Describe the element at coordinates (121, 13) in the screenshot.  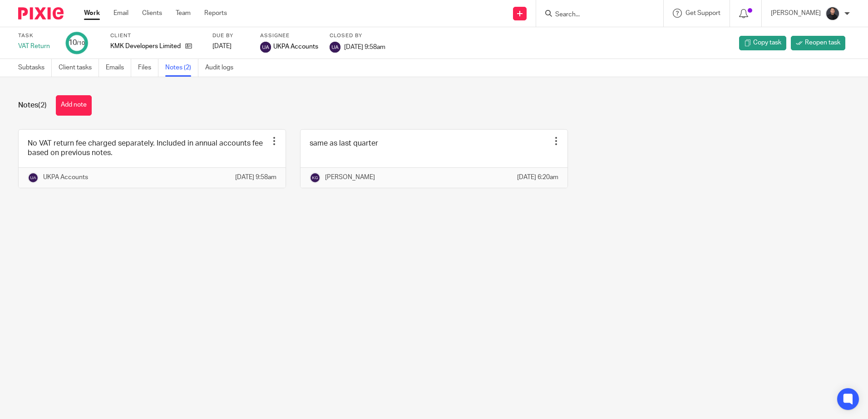
I see `a: Email` at that location.